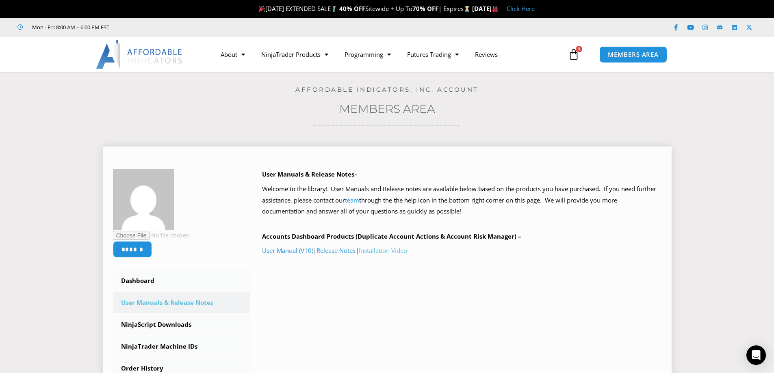 This screenshot has height=373, width=774. I want to click on a: User Manual (V10), so click(288, 251).